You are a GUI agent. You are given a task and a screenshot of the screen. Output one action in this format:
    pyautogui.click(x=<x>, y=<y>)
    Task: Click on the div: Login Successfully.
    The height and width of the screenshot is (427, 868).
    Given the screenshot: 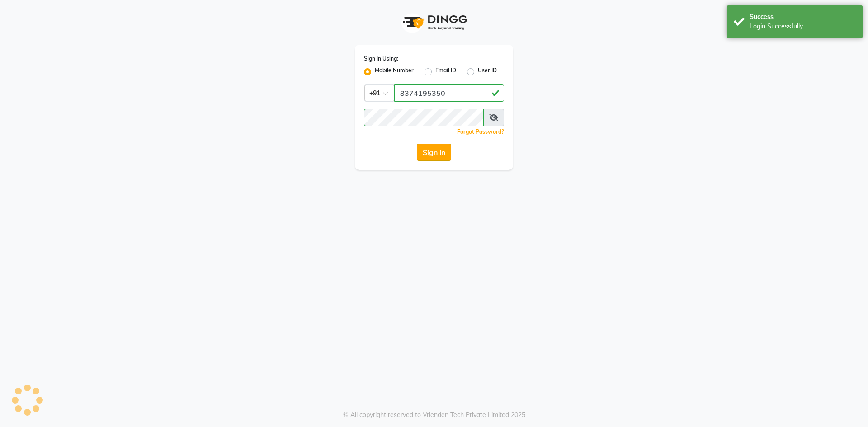 What is the action you would take?
    pyautogui.click(x=802, y=26)
    